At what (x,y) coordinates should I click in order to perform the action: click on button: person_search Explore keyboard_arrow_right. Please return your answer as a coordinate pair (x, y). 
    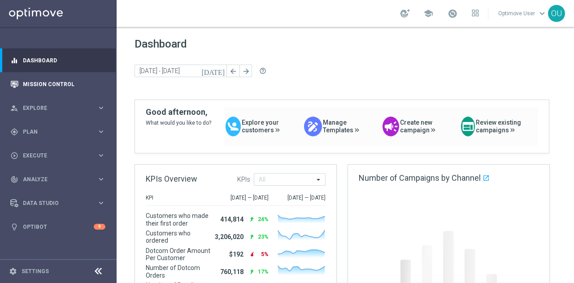
    Looking at the image, I should click on (58, 108).